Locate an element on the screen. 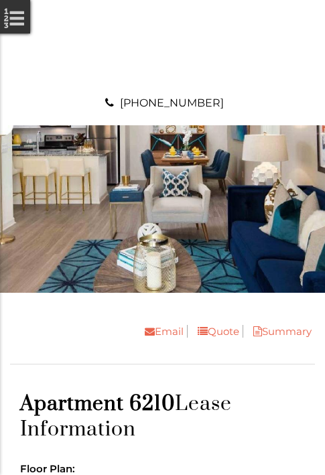  a: Summary is located at coordinates (279, 331).